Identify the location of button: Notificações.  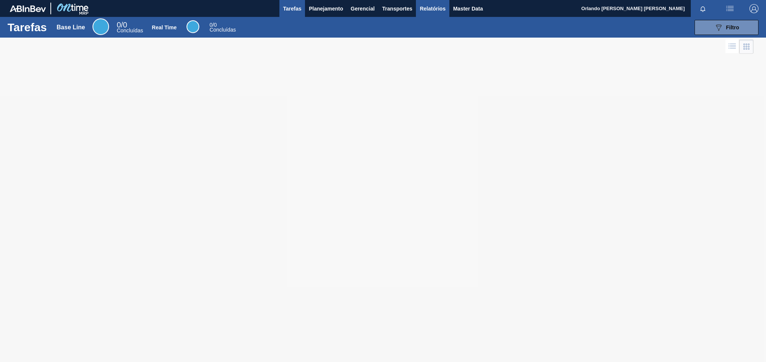
(703, 9).